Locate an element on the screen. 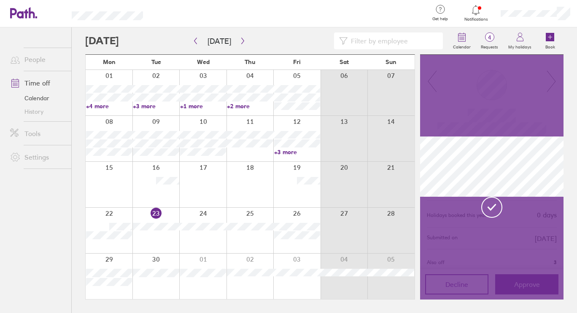  a: Notifications is located at coordinates (476, 13).